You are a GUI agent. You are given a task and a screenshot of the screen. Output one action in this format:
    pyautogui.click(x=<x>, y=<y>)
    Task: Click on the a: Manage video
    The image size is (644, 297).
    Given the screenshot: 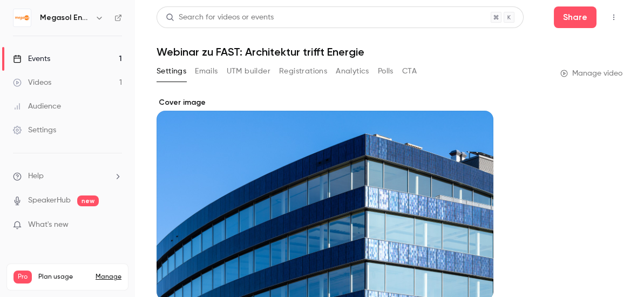 What is the action you would take?
    pyautogui.click(x=591, y=73)
    